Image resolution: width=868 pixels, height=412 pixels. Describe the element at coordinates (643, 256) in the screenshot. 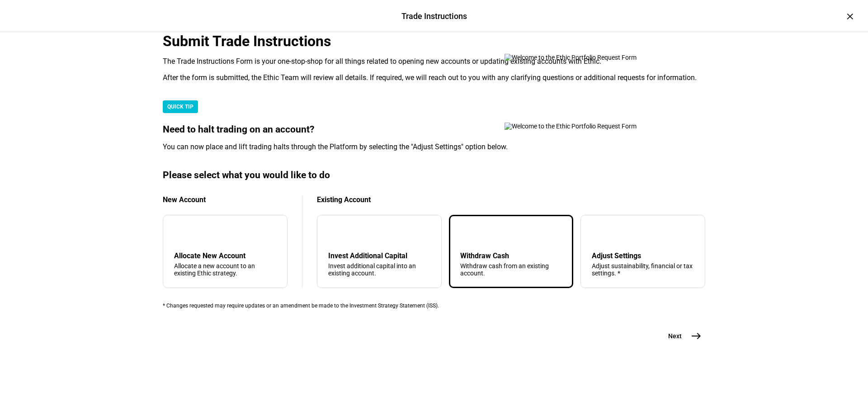

I see `div: Adjust Settings` at that location.